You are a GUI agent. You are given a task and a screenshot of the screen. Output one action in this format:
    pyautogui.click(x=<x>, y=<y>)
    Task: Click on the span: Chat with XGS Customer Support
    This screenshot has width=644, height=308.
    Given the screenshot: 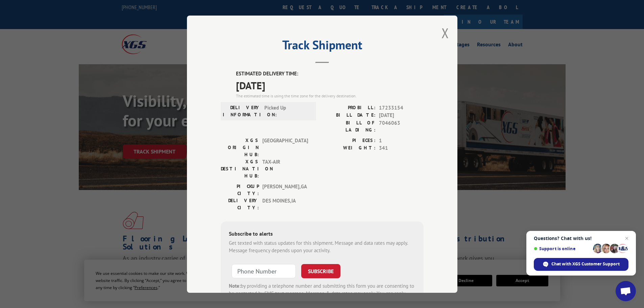 What is the action you would take?
    pyautogui.click(x=585, y=264)
    